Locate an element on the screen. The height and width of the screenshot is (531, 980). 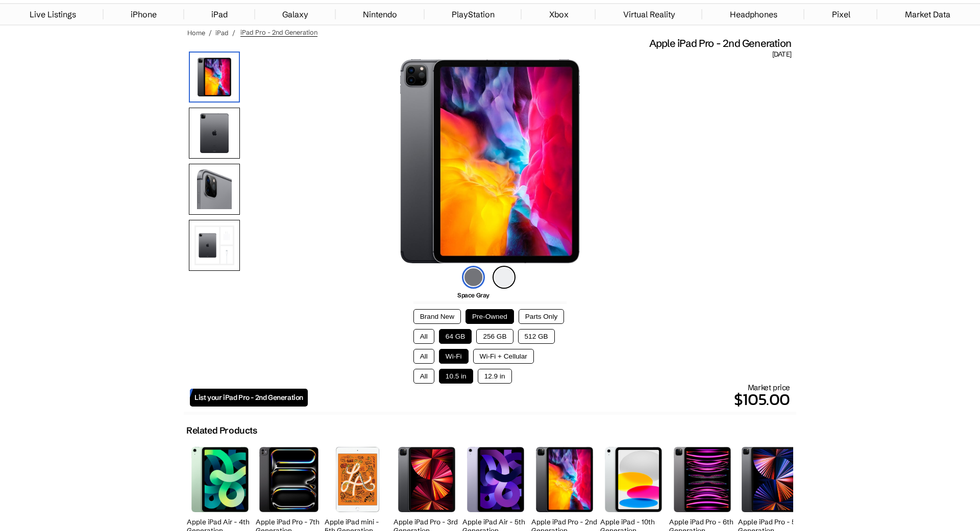
a: Xbox is located at coordinates (559, 14).